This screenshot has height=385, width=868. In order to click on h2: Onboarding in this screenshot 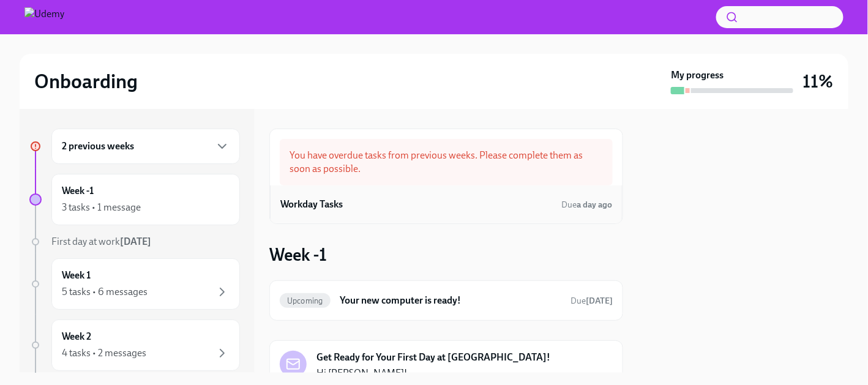, I will do `click(86, 82)`.